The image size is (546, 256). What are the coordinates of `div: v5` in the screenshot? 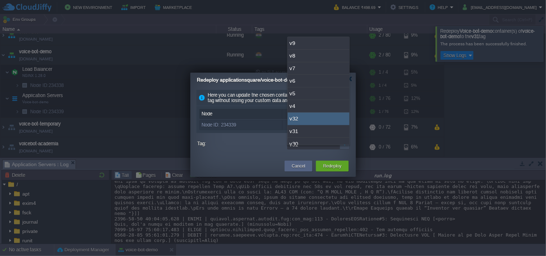 It's located at (318, 94).